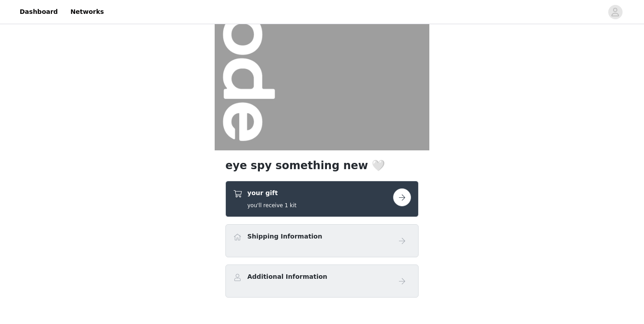 The height and width of the screenshot is (324, 644). I want to click on div: avatar, so click(615, 12).